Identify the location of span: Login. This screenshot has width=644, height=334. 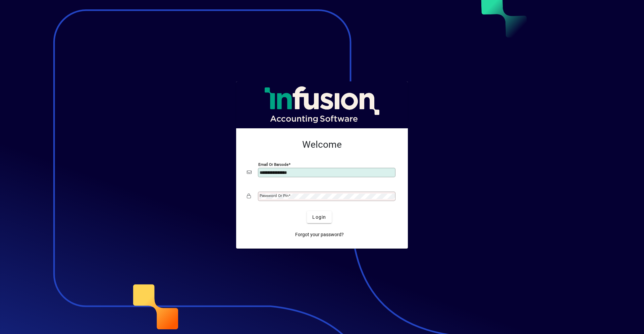
(319, 217).